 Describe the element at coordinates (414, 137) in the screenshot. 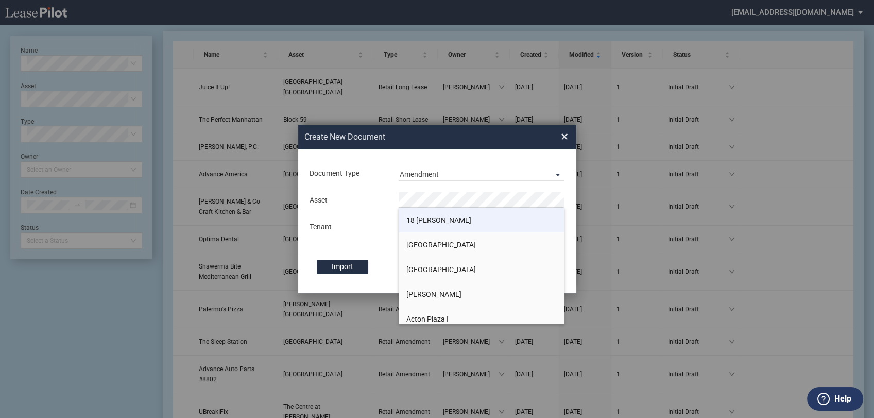

I see `h2: Create New Document` at that location.